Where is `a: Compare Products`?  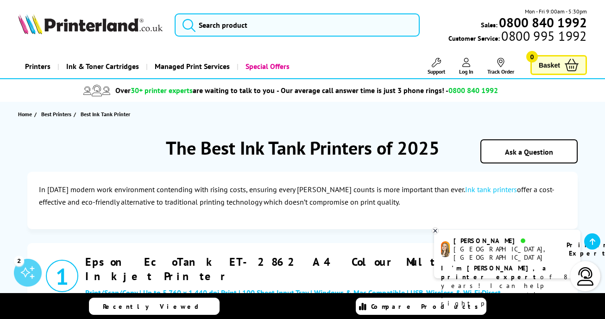
a: Compare Products is located at coordinates (421, 306).